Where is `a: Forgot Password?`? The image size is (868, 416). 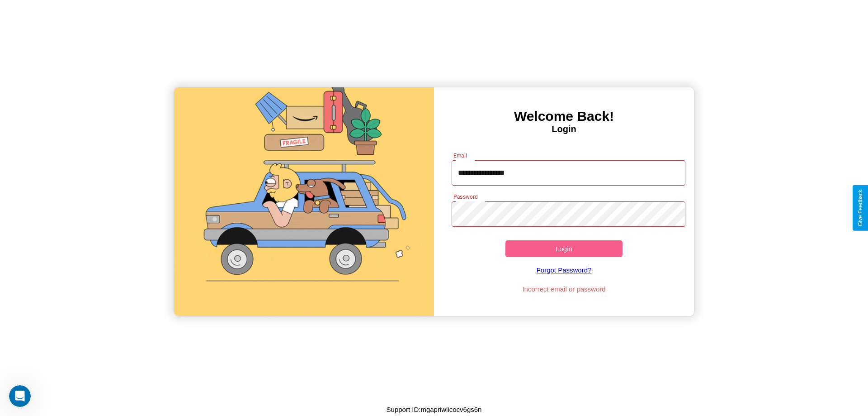 a: Forgot Password? is located at coordinates (564, 270).